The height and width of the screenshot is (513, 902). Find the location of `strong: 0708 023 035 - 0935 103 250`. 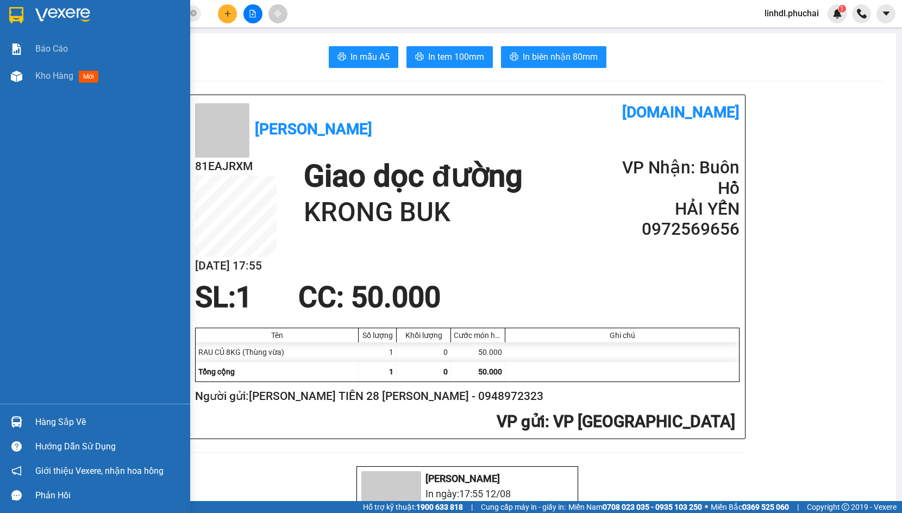

strong: 0708 023 035 - 0935 103 250 is located at coordinates (652, 507).